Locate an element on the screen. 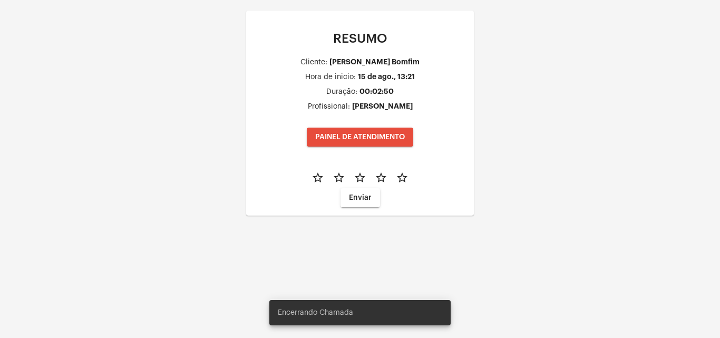 This screenshot has width=720, height=338. span: PAINEL DE ATENDIMENTO is located at coordinates (360, 137).